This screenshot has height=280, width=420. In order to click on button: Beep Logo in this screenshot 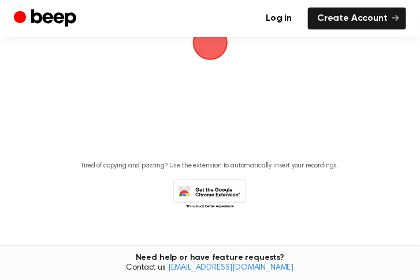, I will do `click(210, 43)`.